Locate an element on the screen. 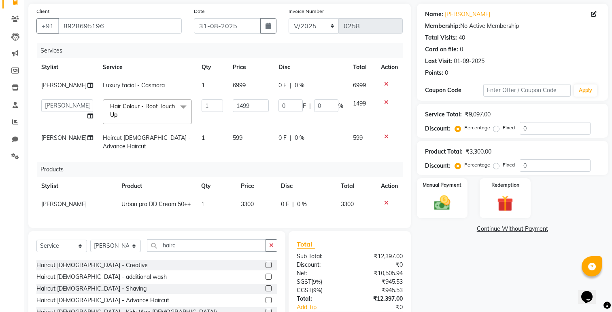 Image resolution: width=612 pixels, height=312 pixels. div: No Active Membership is located at coordinates (512, 26).